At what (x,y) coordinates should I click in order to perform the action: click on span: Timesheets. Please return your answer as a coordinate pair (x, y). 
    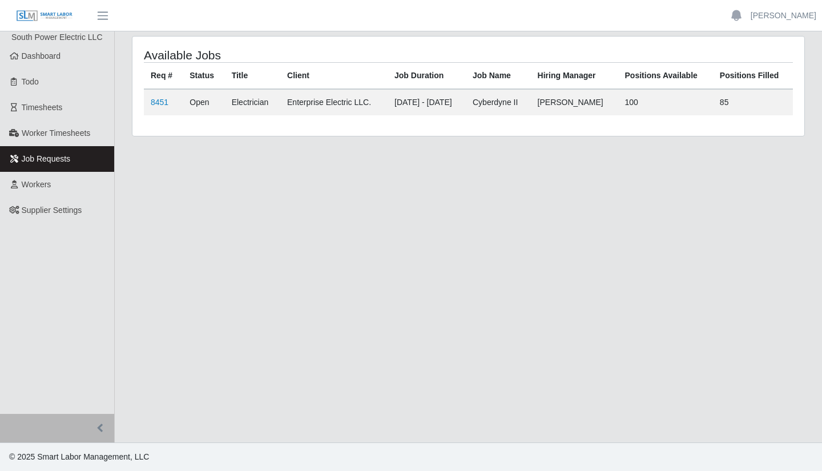
    Looking at the image, I should click on (42, 107).